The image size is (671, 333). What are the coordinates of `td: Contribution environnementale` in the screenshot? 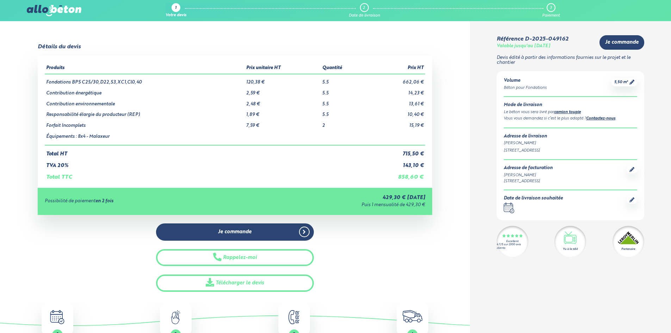 It's located at (145, 101).